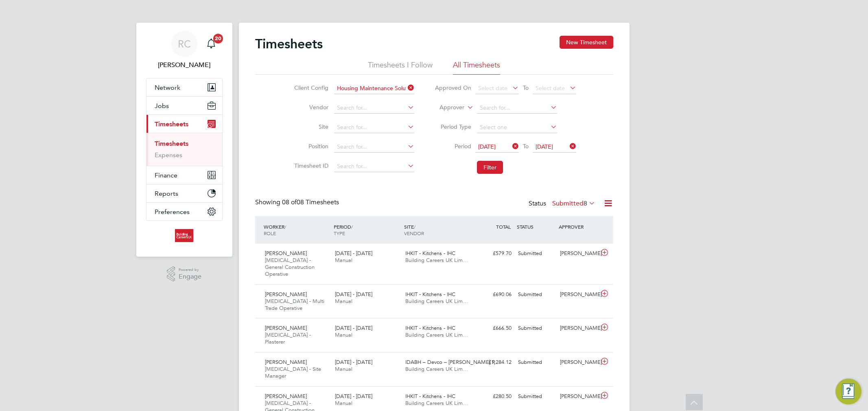 The width and height of the screenshot is (868, 411). What do you see at coordinates (366, 230) in the screenshot?
I see `div: PERIOD` at bounding box center [366, 230].